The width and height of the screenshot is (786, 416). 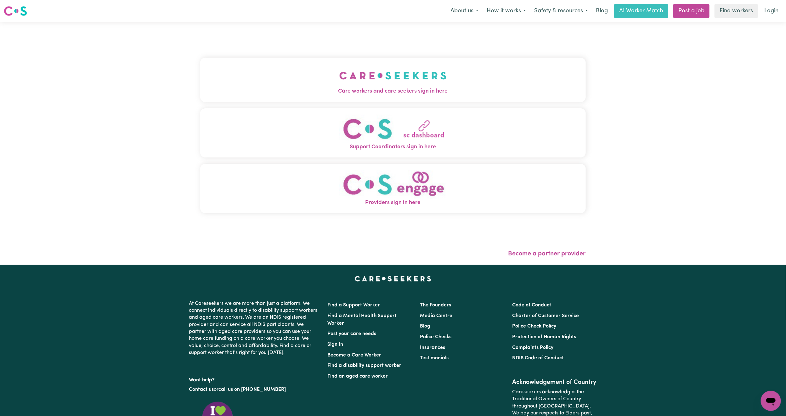 I want to click on a: Find workers, so click(x=736, y=11).